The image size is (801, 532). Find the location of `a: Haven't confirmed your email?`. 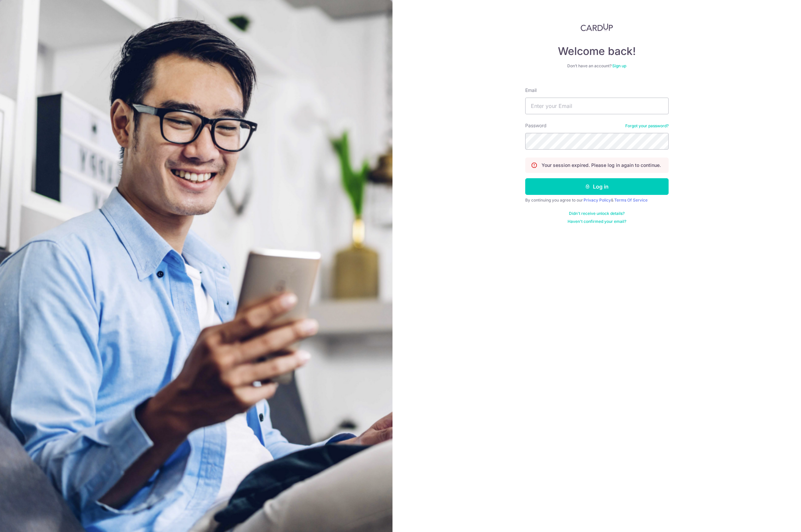

a: Haven't confirmed your email? is located at coordinates (597, 222).